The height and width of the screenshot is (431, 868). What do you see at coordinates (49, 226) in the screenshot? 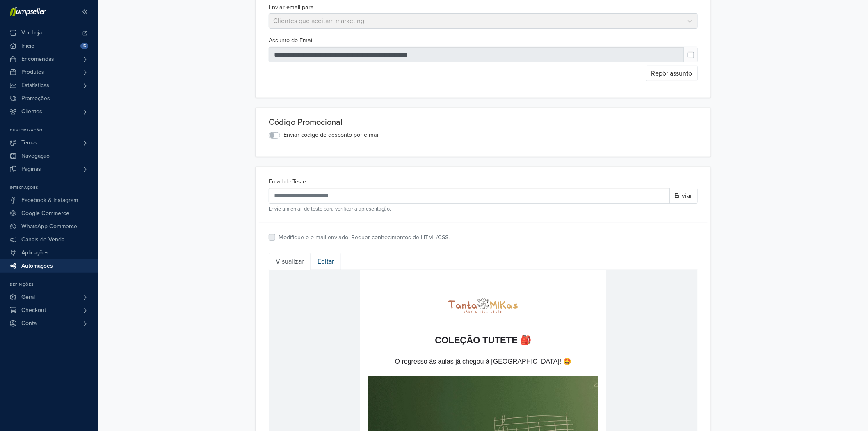
I see `span: WhatsApp Commerce` at bounding box center [49, 226].